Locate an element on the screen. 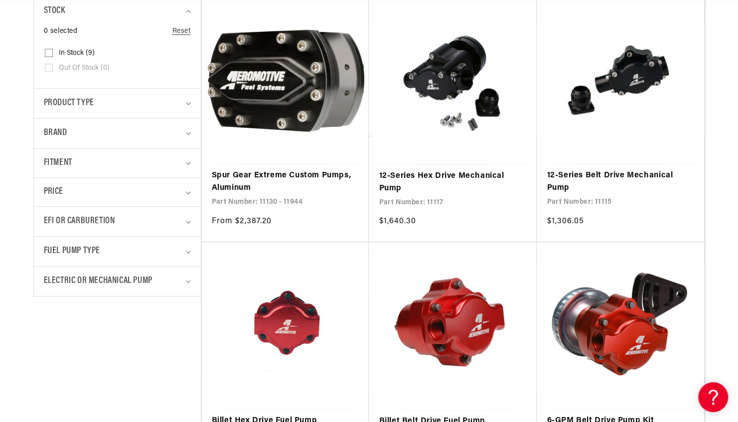  span: 0 selected is located at coordinates (61, 31).